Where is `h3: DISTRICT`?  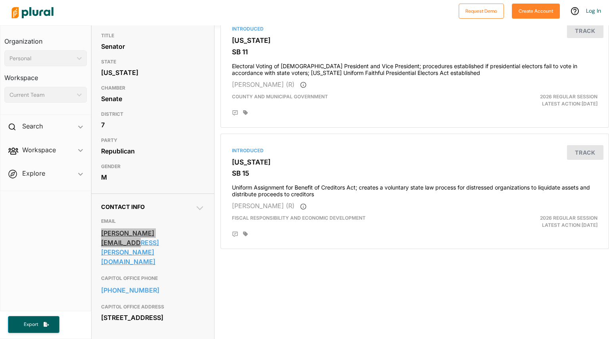
h3: DISTRICT is located at coordinates (153, 114).